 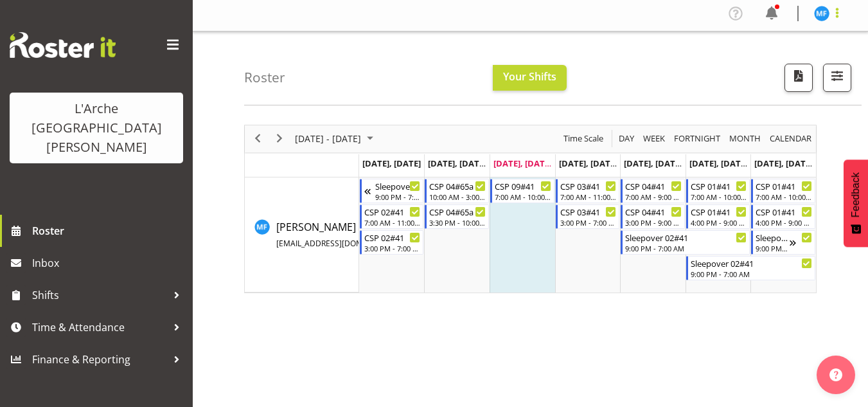 I want to click on div: Melissa Fry"s event - Sleepover 02#41 Begin From Sunday, August 10, 2025 at 9:00:00 PM GMT+12:00 ..., so click(x=392, y=191).